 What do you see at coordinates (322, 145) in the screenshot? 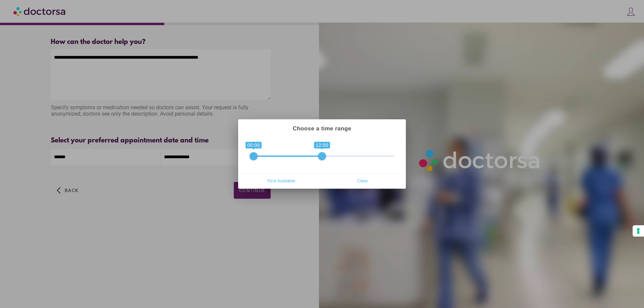
I see `span: 12:00` at bounding box center [322, 145].